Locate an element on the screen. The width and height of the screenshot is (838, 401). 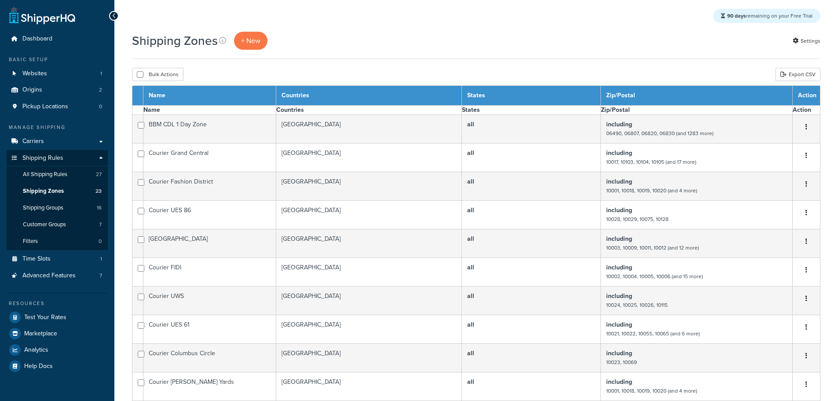
strong: 90 days is located at coordinates (736, 16).